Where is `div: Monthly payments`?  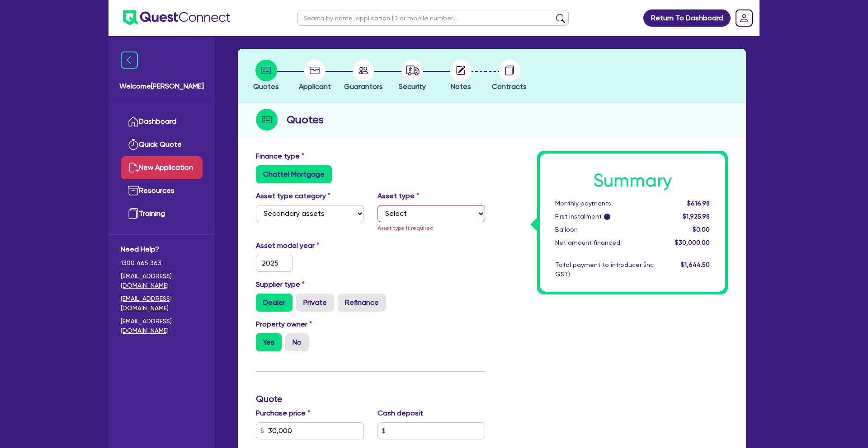
div: Monthly payments is located at coordinates (605, 203).